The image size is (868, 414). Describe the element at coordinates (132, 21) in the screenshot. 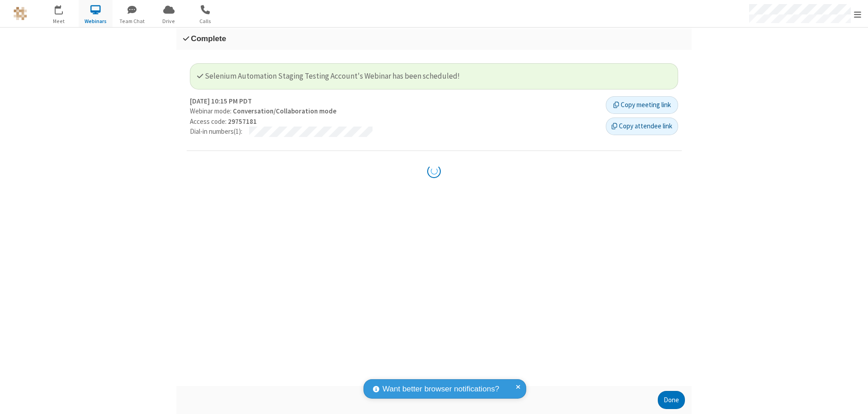

I see `span: Team Chat` at that location.